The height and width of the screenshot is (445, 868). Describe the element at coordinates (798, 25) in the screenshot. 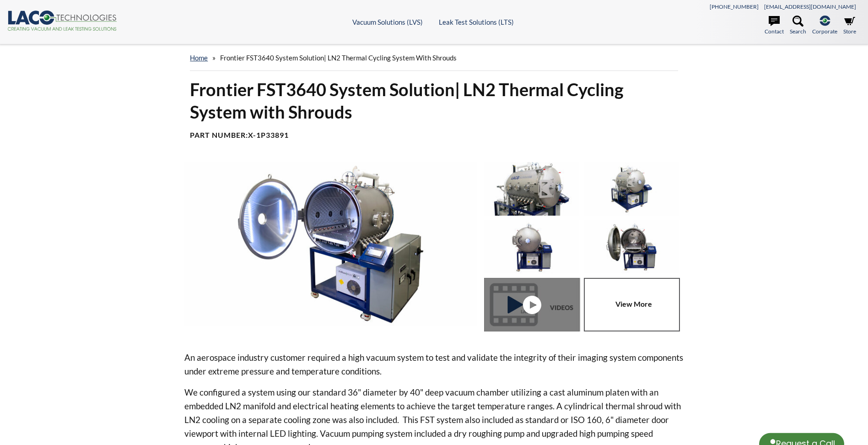

I see `a: Search` at that location.